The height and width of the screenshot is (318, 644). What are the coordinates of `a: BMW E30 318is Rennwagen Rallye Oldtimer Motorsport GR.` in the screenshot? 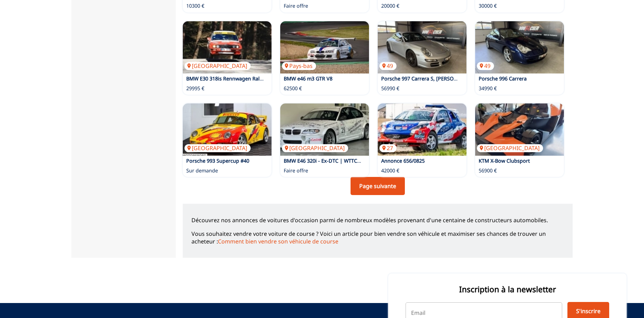 It's located at (256, 79).